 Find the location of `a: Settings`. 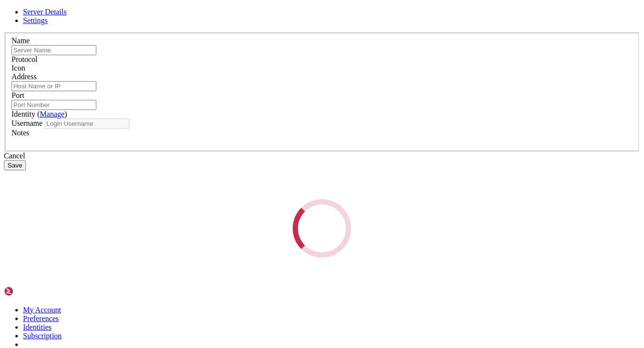

a: Settings is located at coordinates (36, 20).